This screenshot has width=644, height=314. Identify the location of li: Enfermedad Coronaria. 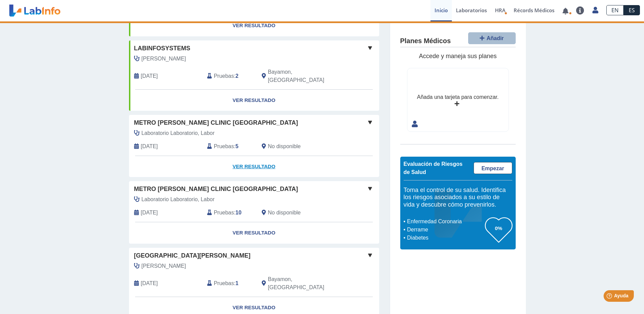
(445, 222).